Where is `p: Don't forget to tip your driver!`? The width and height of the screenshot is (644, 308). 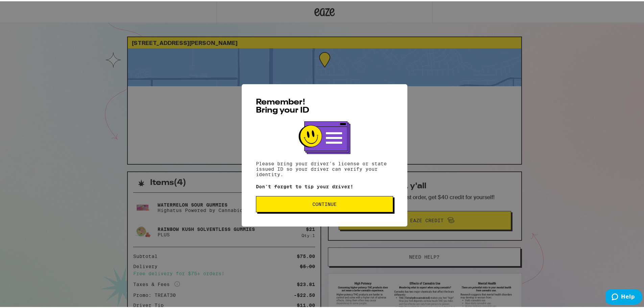
p: Don't forget to tip your driver! is located at coordinates (324, 185).